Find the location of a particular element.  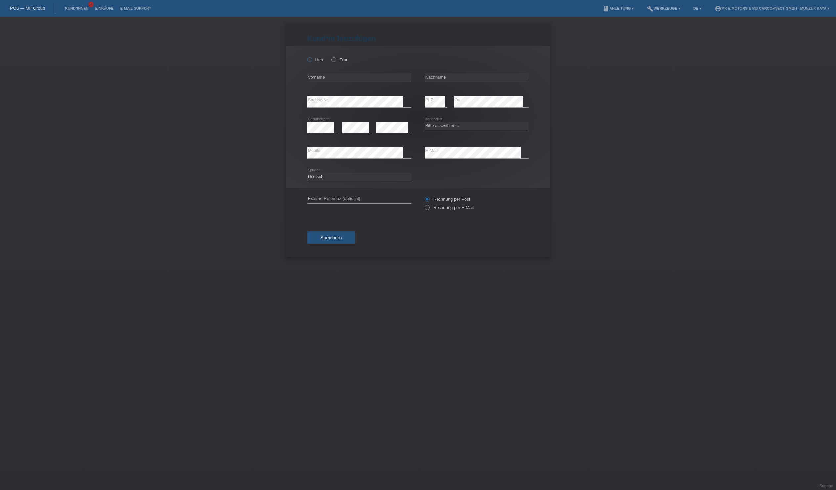

a: Einkäufe is located at coordinates (104, 8).